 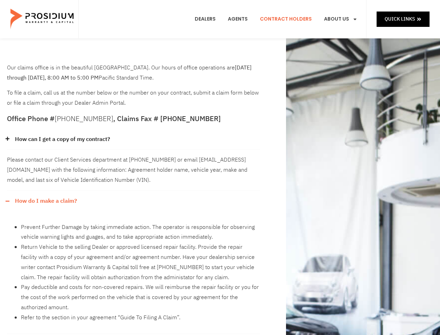 What do you see at coordinates (238, 19) in the screenshot?
I see `a: Agents` at bounding box center [238, 19].